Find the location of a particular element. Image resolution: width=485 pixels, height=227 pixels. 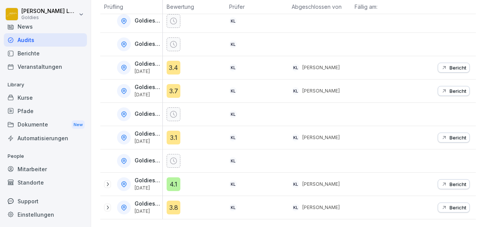

div: Support is located at coordinates (45, 201).